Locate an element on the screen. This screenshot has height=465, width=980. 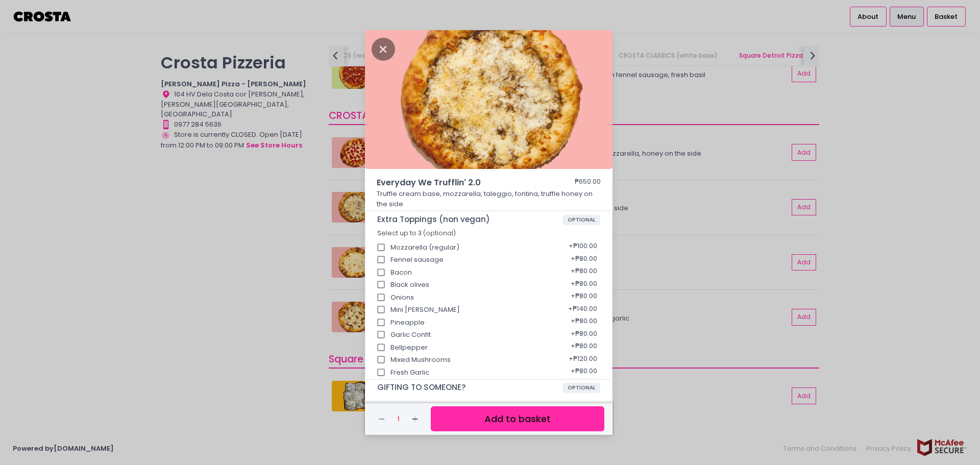
div: + ₱120.00 is located at coordinates (582, 360).